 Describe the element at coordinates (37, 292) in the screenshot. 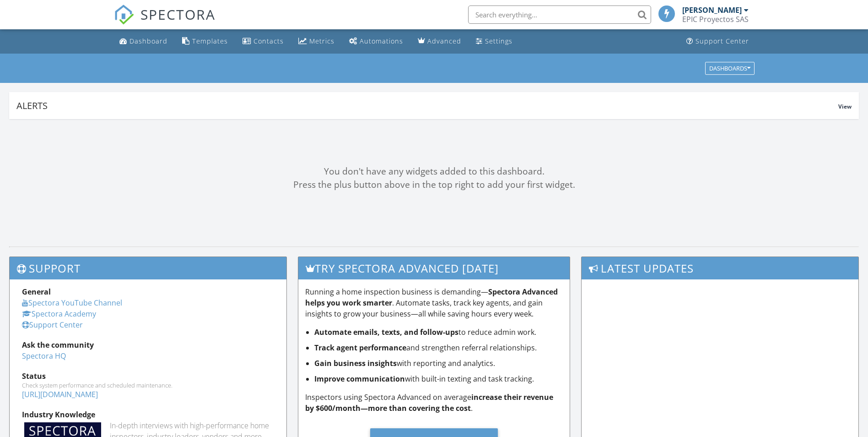

I see `strong: General` at that location.